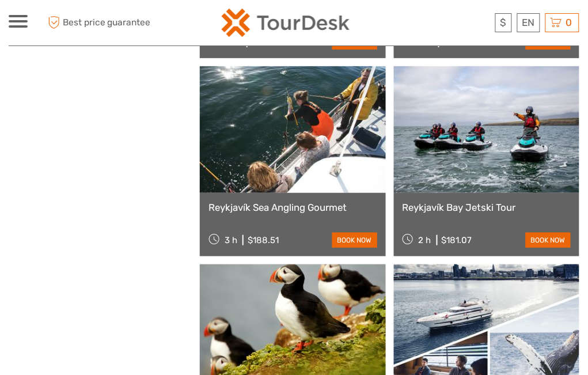  Describe the element at coordinates (569, 22) in the screenshot. I see `span: 0` at that location.